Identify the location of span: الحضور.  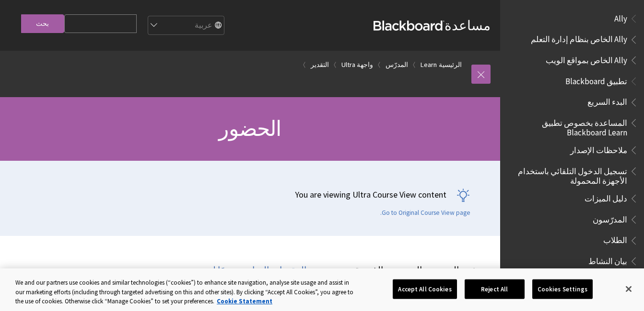
(250, 129).